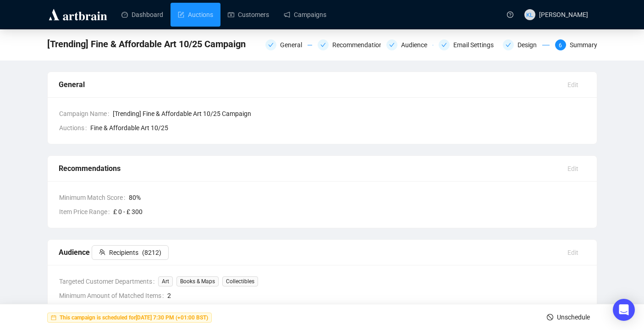  What do you see at coordinates (560, 46) in the screenshot?
I see `span: 6` at bounding box center [560, 46].